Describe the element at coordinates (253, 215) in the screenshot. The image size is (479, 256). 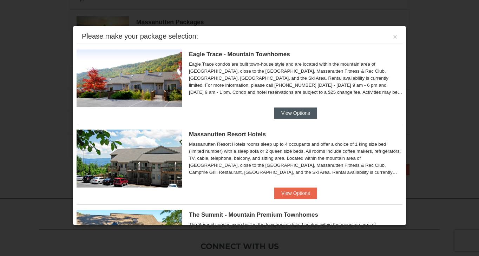
I see `span: The Summit - Mountain Premium Townhomes` at that location.